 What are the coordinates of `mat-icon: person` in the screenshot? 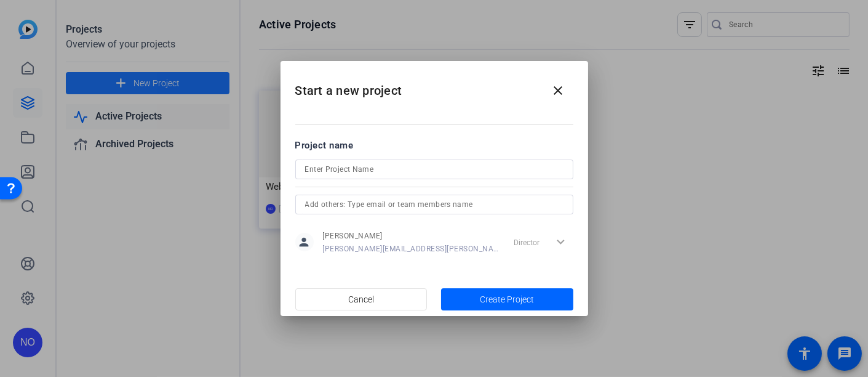 It's located at (304, 242).